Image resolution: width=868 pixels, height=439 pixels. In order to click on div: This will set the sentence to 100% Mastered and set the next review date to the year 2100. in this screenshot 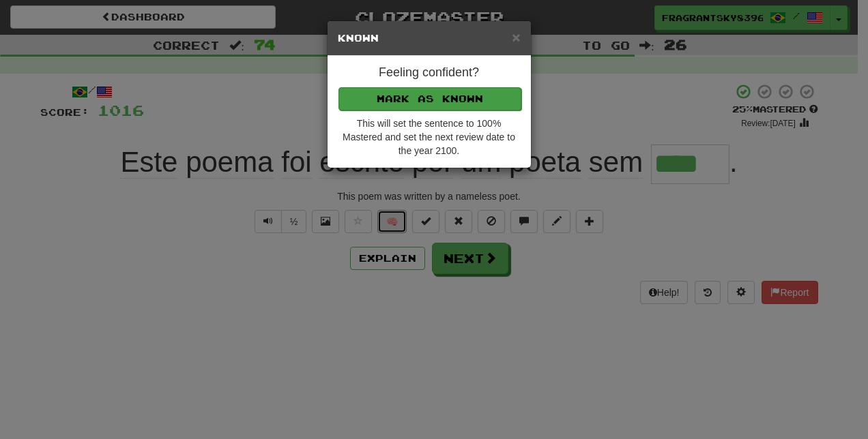, I will do `click(429, 137)`.